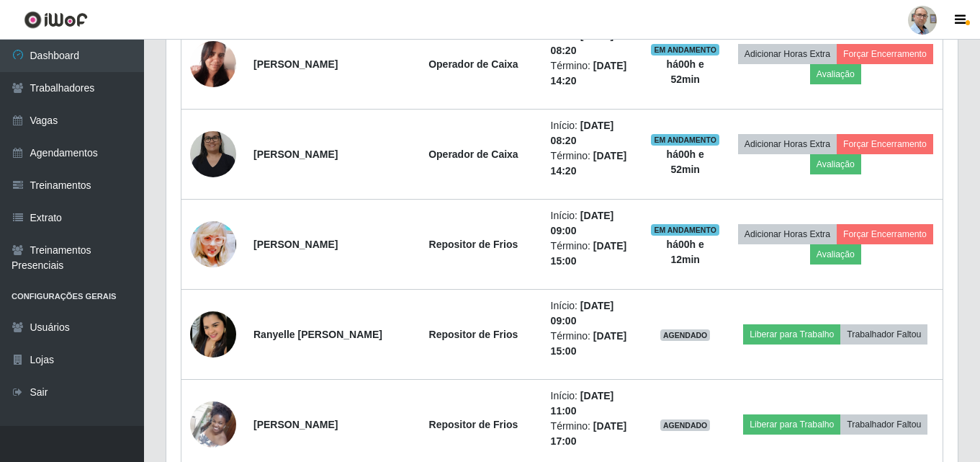 The width and height of the screenshot is (980, 462). What do you see at coordinates (213, 153) in the screenshot?
I see `img: 1756729068412.jpeg` at bounding box center [213, 153].